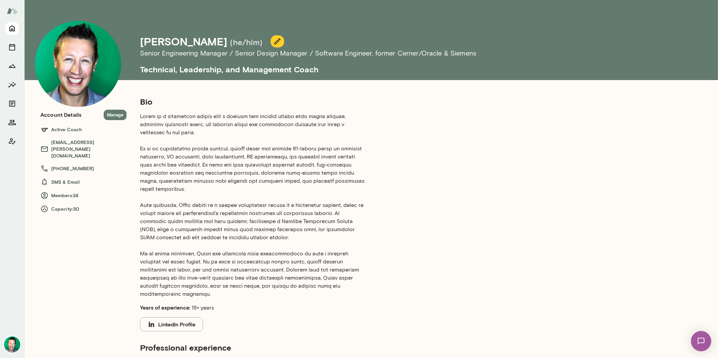 This screenshot has width=718, height=358. What do you see at coordinates (12, 104) in the screenshot?
I see `button: Documents` at bounding box center [12, 104].